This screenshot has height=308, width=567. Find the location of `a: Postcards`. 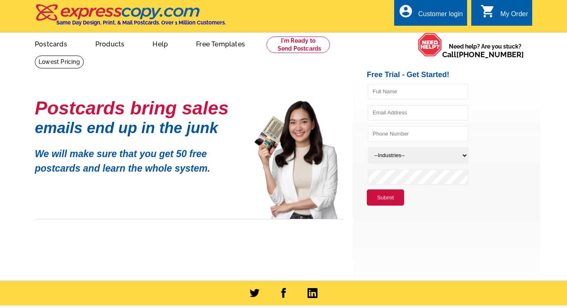

a: Postcards is located at coordinates (51, 43).